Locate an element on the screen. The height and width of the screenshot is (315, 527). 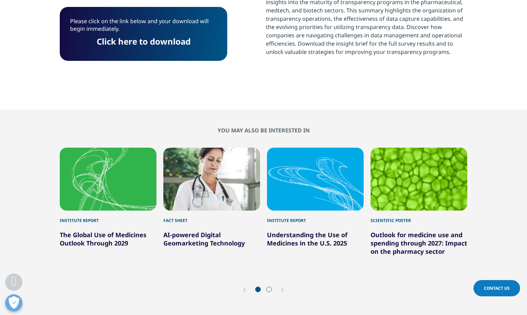
div: 4 / 6 is located at coordinates (419, 202).